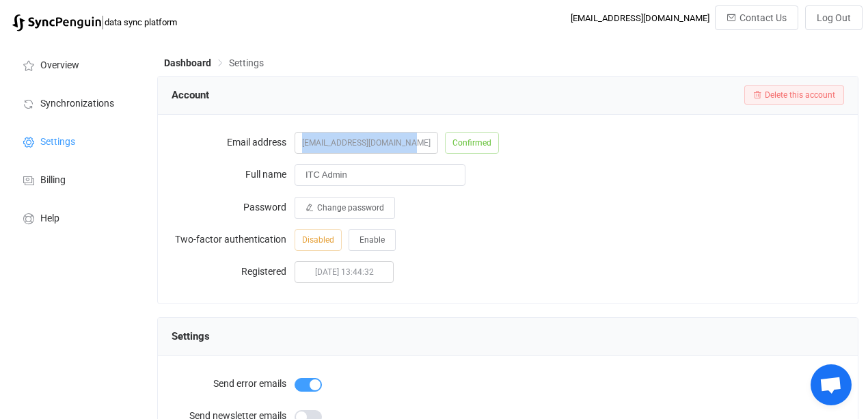 The height and width of the screenshot is (419, 868). What do you see at coordinates (75, 180) in the screenshot?
I see `a: Billing` at bounding box center [75, 180].